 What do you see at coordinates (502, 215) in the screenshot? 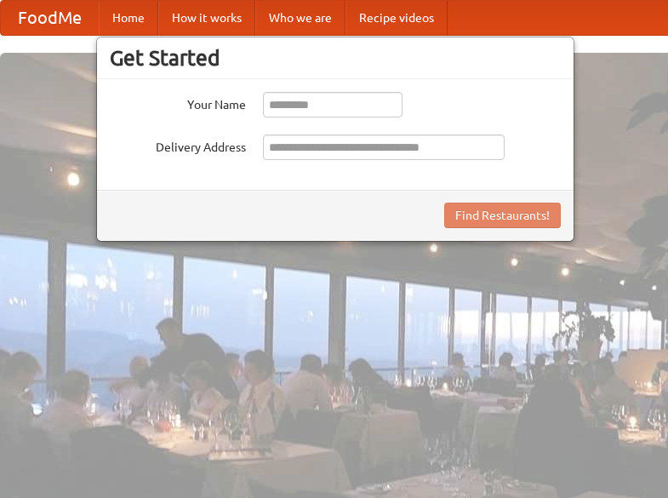
I see `button: Find Restaurants!` at bounding box center [502, 215].